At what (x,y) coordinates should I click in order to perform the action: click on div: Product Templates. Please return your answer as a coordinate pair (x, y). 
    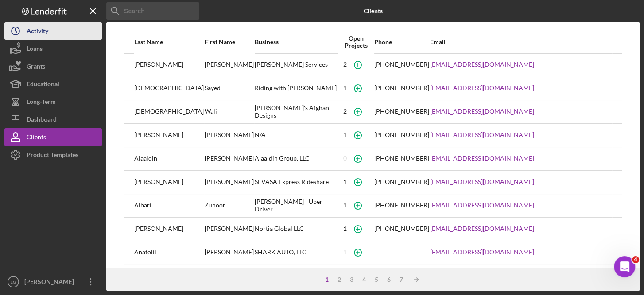
    Looking at the image, I should click on (52, 156).